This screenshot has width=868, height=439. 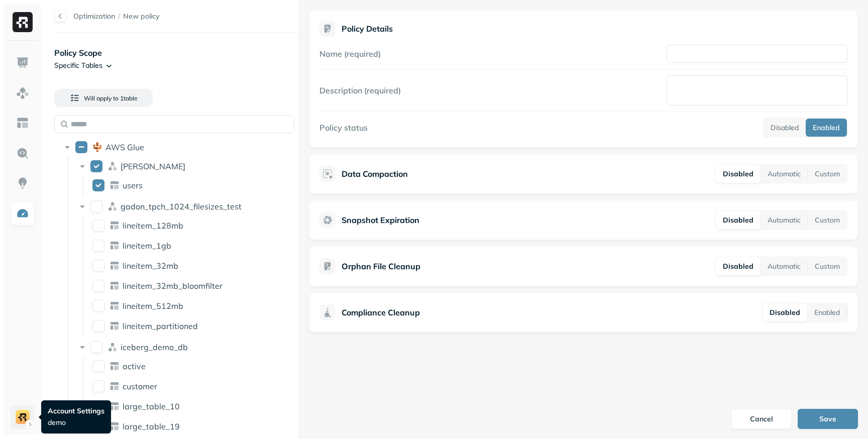 What do you see at coordinates (192, 367) in the screenshot?
I see `div: activeactive` at bounding box center [192, 367].